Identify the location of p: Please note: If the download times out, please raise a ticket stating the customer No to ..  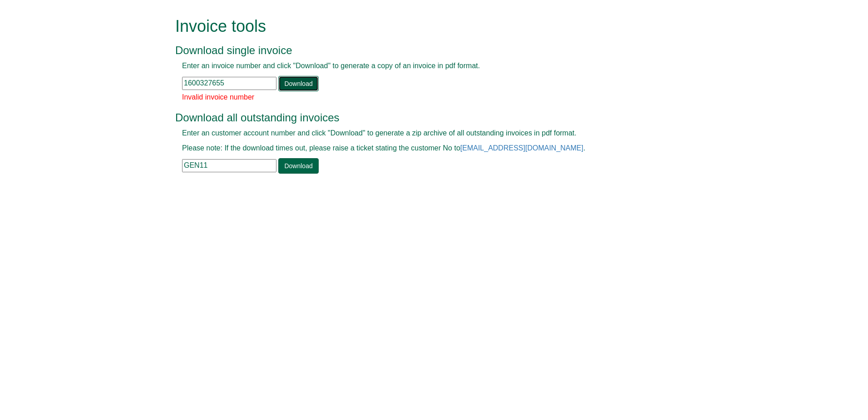
(424, 148).